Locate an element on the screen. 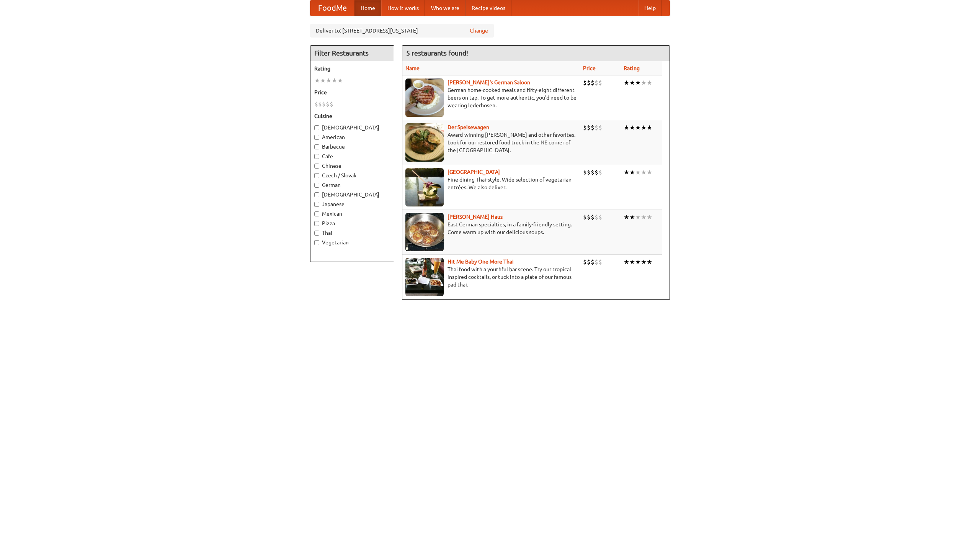  input: Pizza is located at coordinates (317, 223).